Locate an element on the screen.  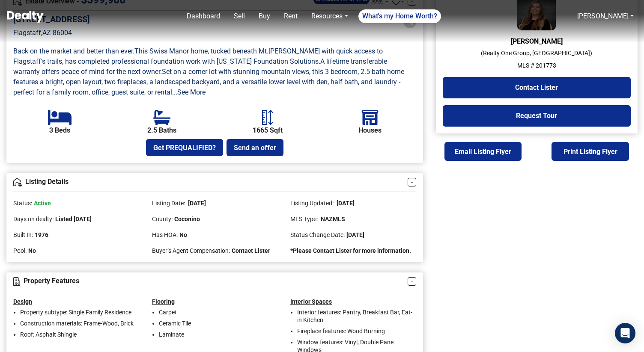
span: Built In: is located at coordinates (23, 235).